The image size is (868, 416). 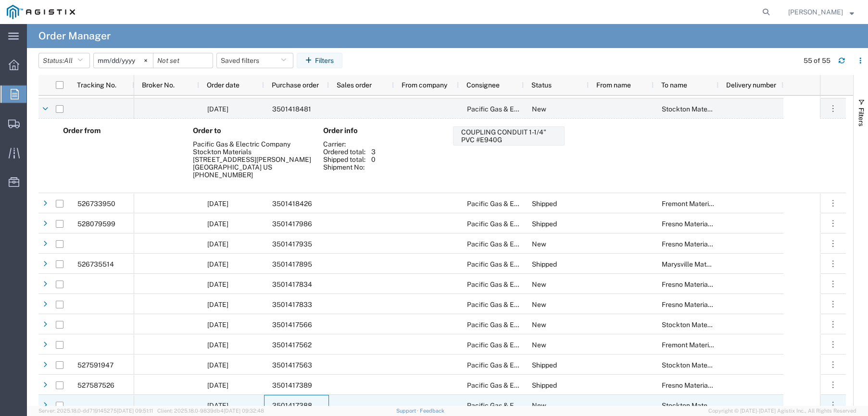 What do you see at coordinates (211, 411) in the screenshot?
I see `span: Client: 2025.18.0-9839db4` at bounding box center [211, 411].